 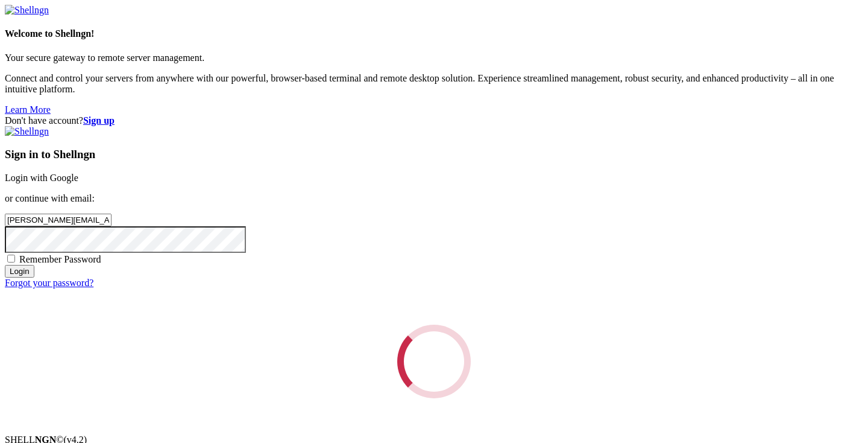 I want to click on h4: Welcome to Shellngn!, so click(x=434, y=34).